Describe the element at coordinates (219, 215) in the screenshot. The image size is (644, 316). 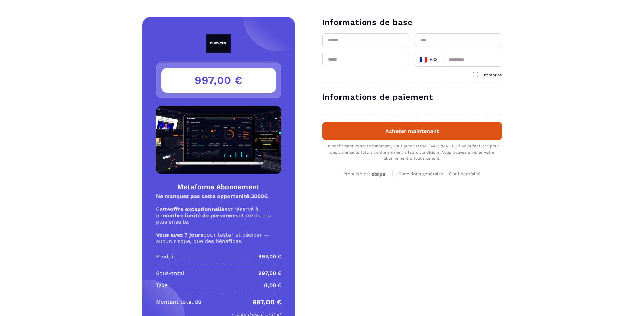
I see `p: Cette est réservé à un et n’existera plus ensuite.` at that location.